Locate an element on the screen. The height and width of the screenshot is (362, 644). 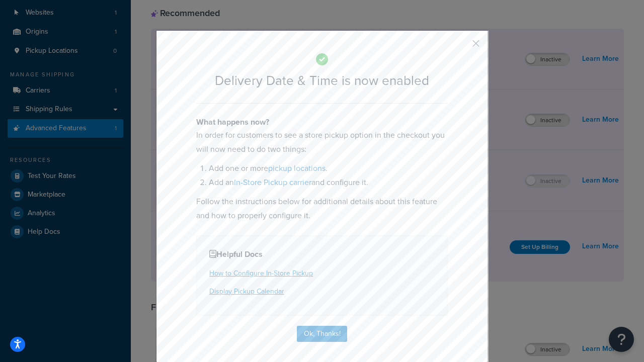
a: Display Pickup Calendar is located at coordinates (247, 291).